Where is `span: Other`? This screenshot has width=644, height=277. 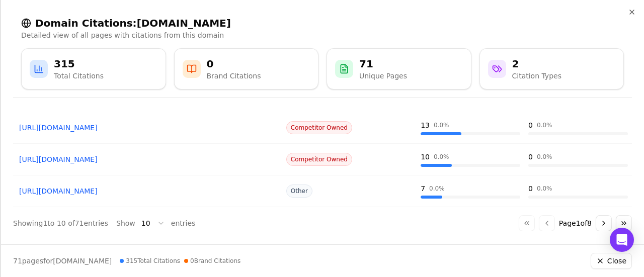
span: Other is located at coordinates (300, 191).